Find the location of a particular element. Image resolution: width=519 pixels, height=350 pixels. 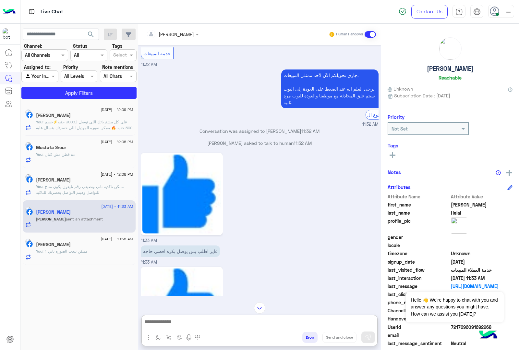

img: add is located at coordinates (510, 173).